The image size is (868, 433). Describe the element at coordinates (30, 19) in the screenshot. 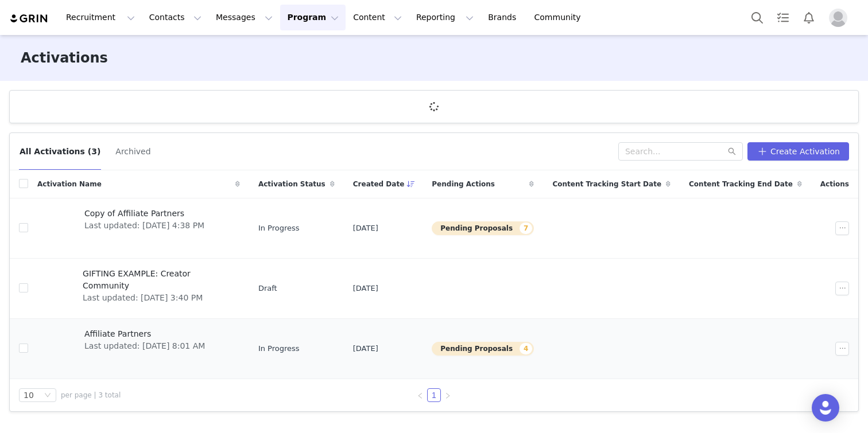

I see `img: grin logo` at that location.